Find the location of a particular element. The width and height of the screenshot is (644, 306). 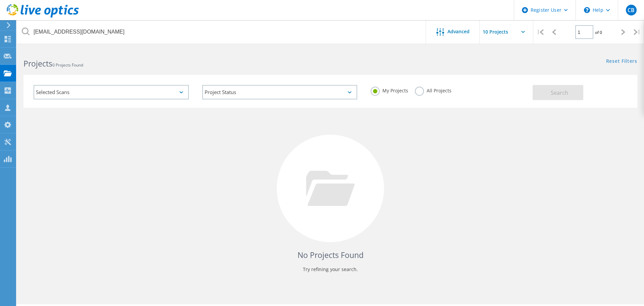

input: Search projects by name, owner, ID, company, etc is located at coordinates (221, 32).